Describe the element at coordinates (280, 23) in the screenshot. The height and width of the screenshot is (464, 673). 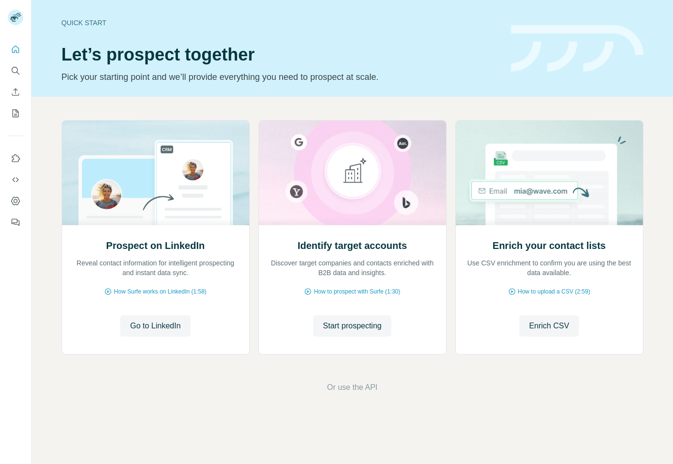
I see `div: Quick start` at that location.